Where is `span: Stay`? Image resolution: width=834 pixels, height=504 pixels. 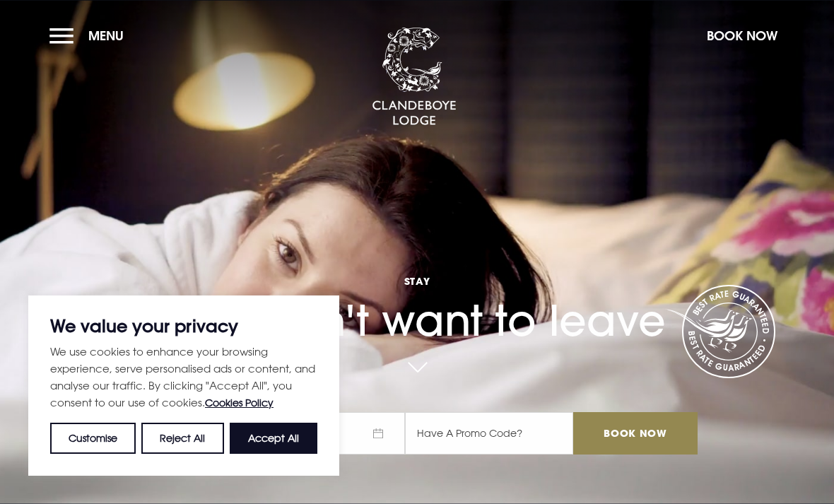 span: Stay is located at coordinates (417, 280).